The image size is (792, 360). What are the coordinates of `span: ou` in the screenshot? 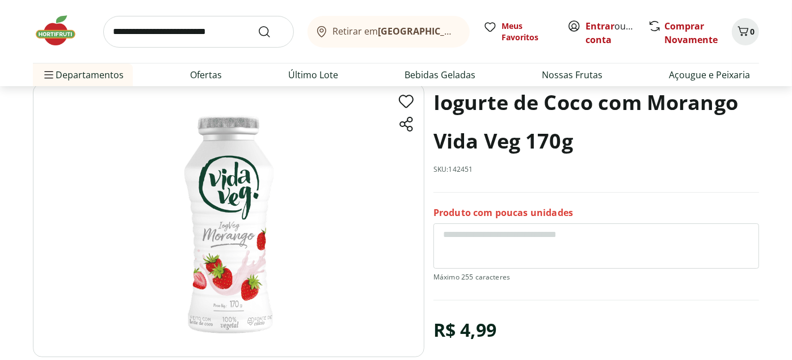 It's located at (610, 33).